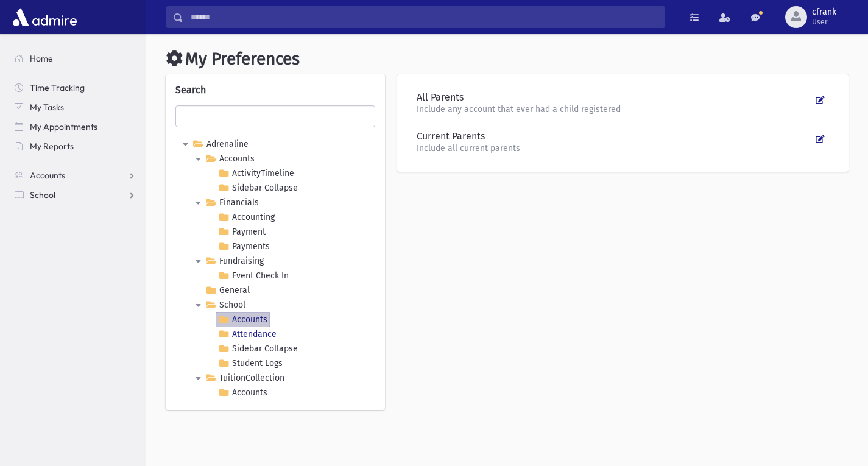  Describe the element at coordinates (232, 203) in the screenshot. I see `a: Financials` at that location.